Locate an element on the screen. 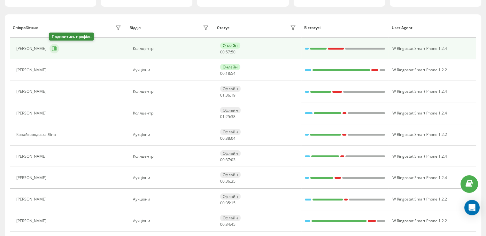 Image resolution: width=486 pixels, height=236 pixels. div: В статусі is located at coordinates (345, 28).